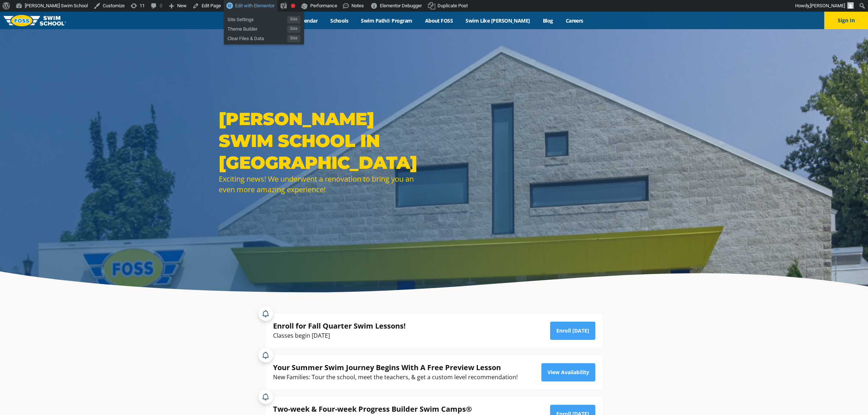 The height and width of the screenshot is (415, 868). What do you see at coordinates (574, 21) in the screenshot?
I see `a: Careers` at bounding box center [574, 21].